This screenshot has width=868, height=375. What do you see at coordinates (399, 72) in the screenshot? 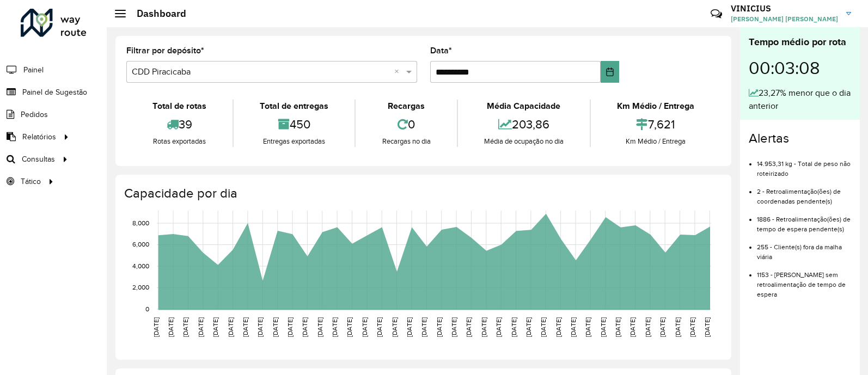
I see `span: Clear all` at bounding box center [399, 72].